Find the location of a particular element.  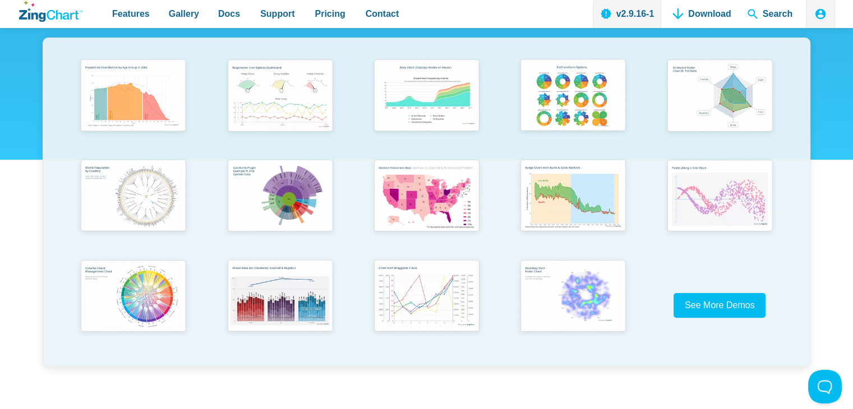

img: Pie Transform Options is located at coordinates (573, 96).